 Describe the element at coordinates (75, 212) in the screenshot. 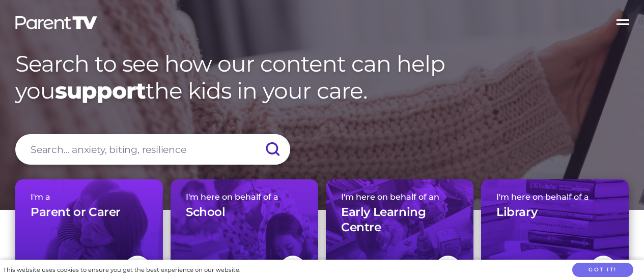

I see `h3: Parent or Carer` at that location.